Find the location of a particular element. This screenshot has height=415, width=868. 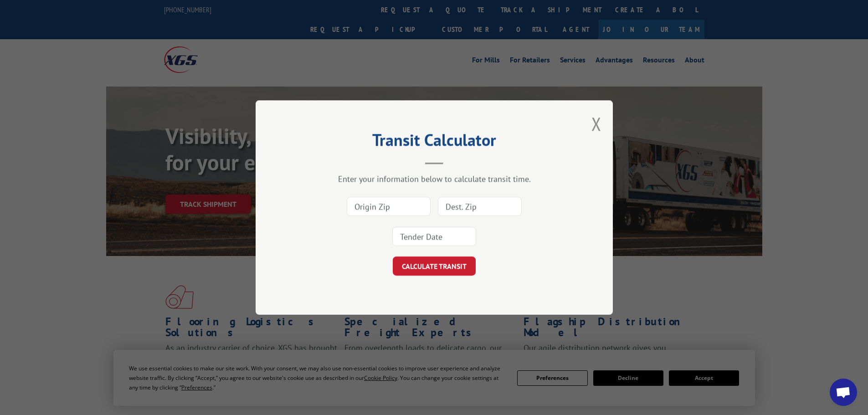

div: Open chat is located at coordinates (844, 392).